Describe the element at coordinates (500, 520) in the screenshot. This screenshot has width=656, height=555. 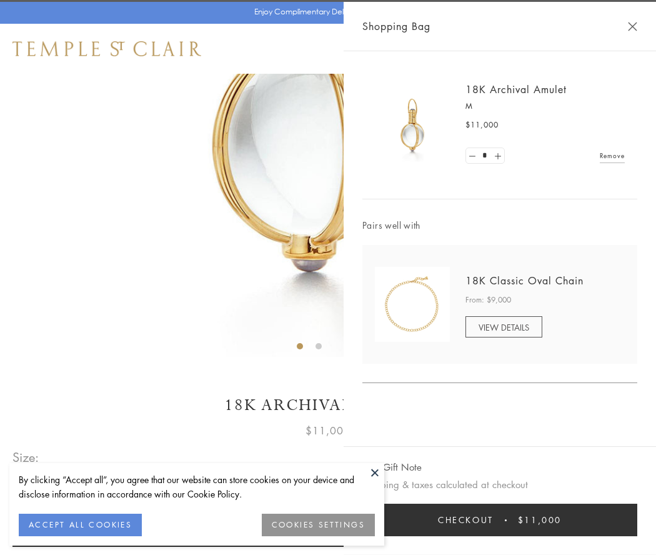
I see `button: Checkout $11,000` at that location.